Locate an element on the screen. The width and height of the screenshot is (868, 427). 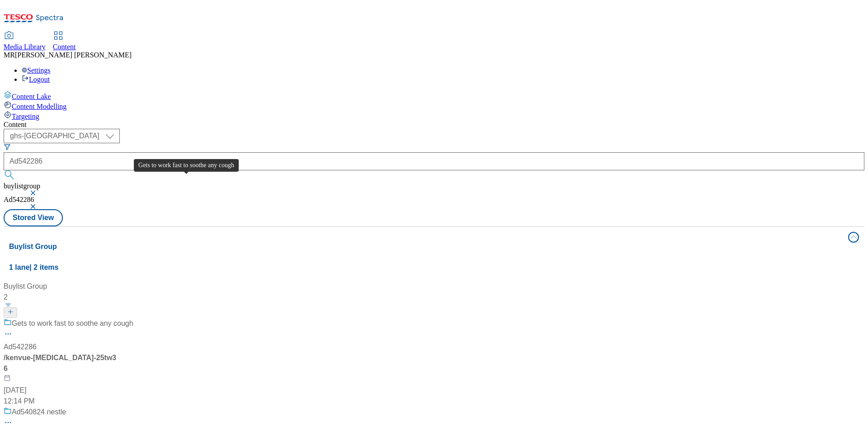
svg: Search Filters is located at coordinates (7, 147).